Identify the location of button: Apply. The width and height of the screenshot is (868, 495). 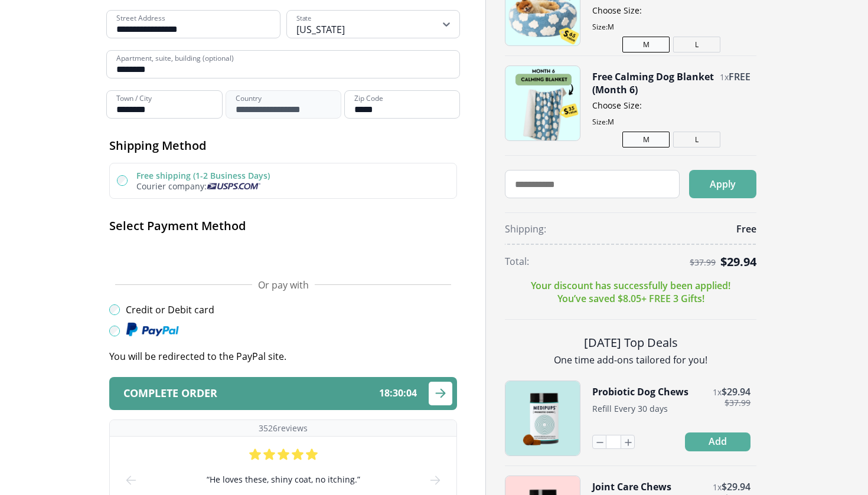
(723, 185).